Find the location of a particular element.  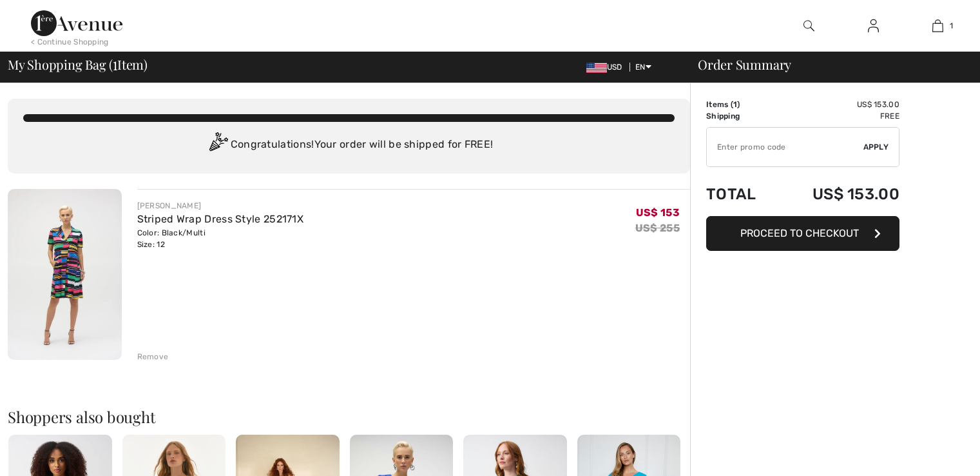

td: Items ( ) is located at coordinates (741, 105).